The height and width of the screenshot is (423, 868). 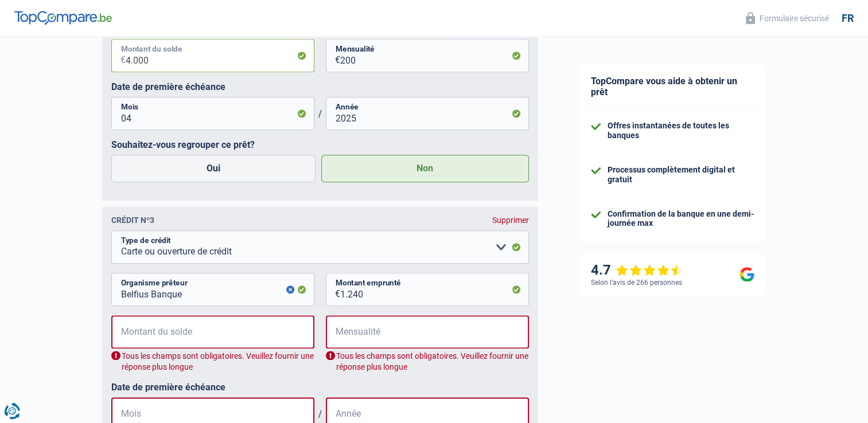 I want to click on div: 4.7, so click(x=637, y=270).